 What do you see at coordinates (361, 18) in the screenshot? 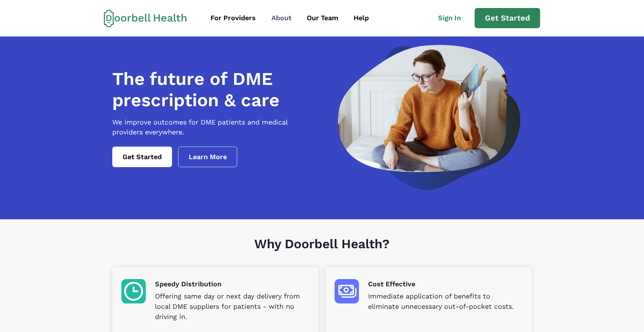
I see `a: Help` at bounding box center [361, 18].